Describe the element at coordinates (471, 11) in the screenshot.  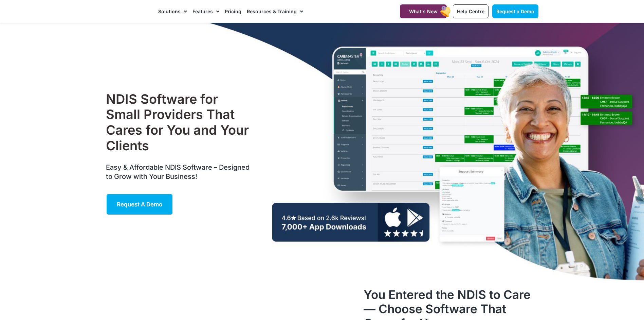
I see `a: Help Centre` at that location.